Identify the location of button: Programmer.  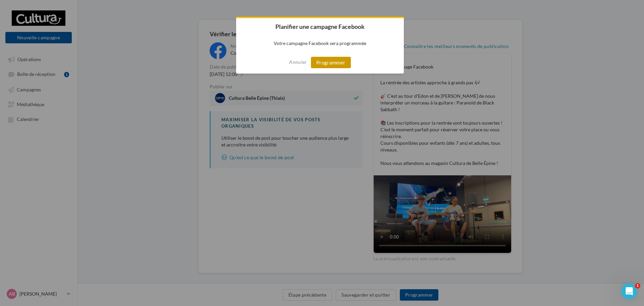
(331, 63).